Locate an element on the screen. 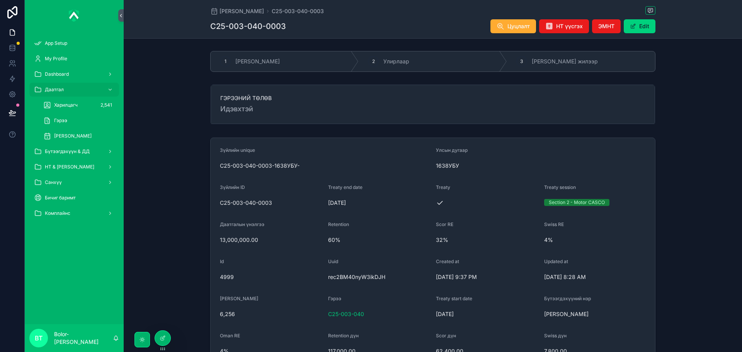  span: My Profile is located at coordinates (56, 59).